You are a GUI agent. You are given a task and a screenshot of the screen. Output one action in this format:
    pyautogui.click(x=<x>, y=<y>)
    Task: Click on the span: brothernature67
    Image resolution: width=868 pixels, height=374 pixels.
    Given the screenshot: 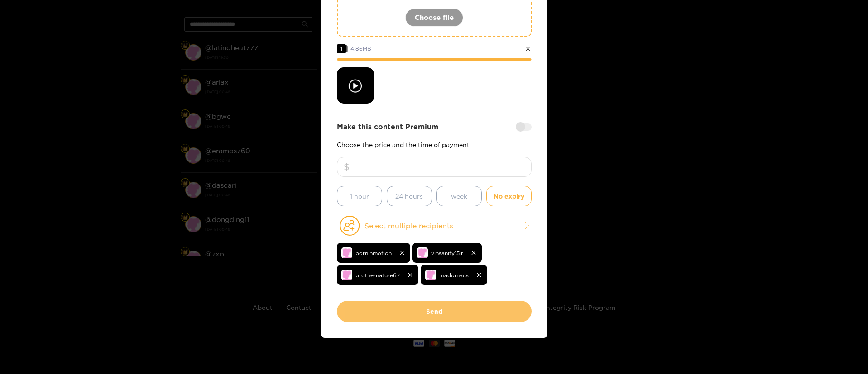 What is the action you would take?
    pyautogui.click(x=378, y=275)
    